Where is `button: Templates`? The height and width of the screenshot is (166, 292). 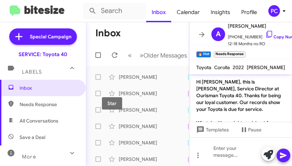 button: Templates is located at coordinates (211, 130).